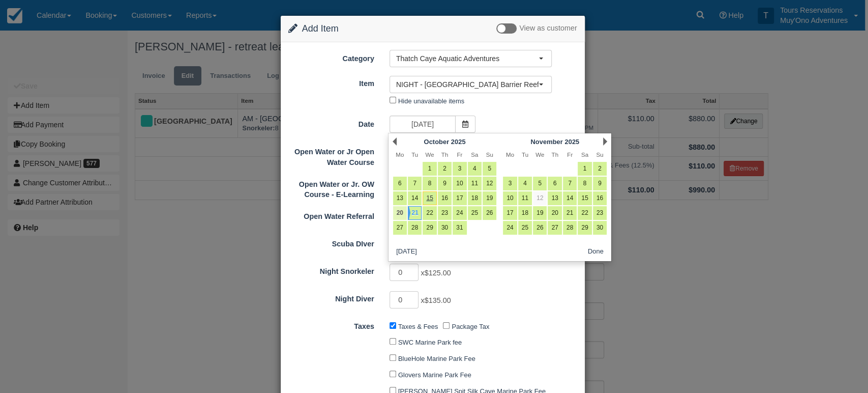  What do you see at coordinates (331, 188) in the screenshot?
I see `label: Open Water or Jr. OW Course - E-Learning` at bounding box center [331, 188].